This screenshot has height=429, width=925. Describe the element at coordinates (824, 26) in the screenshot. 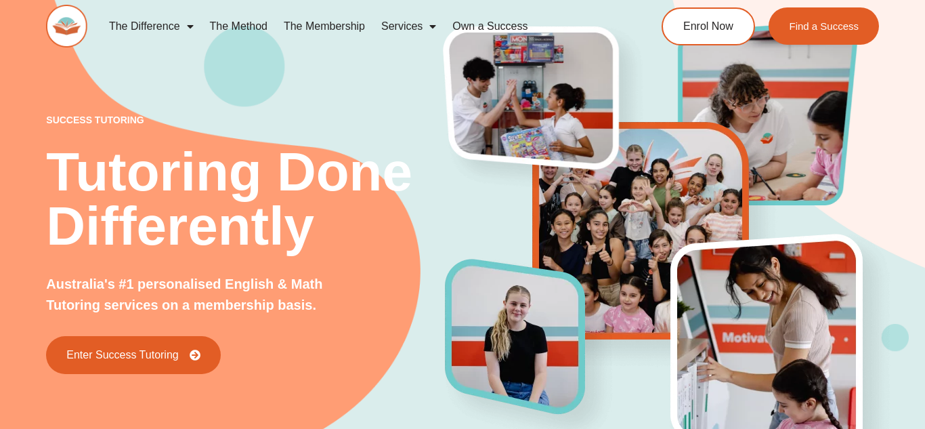

I see `span: Find a Success` at that location.